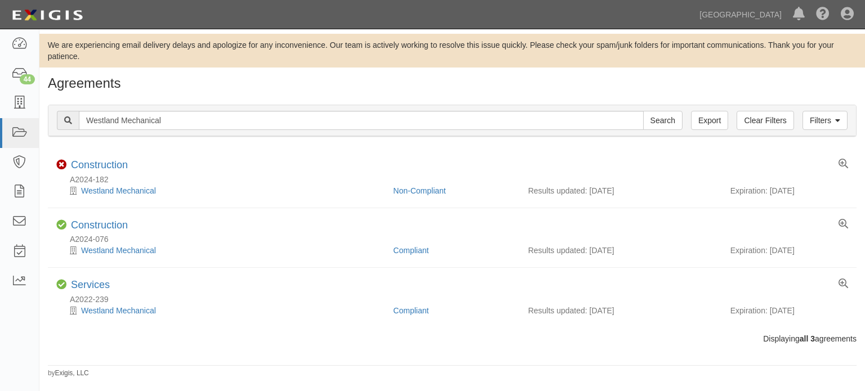  I want to click on div: A2024-182, so click(456, 180).